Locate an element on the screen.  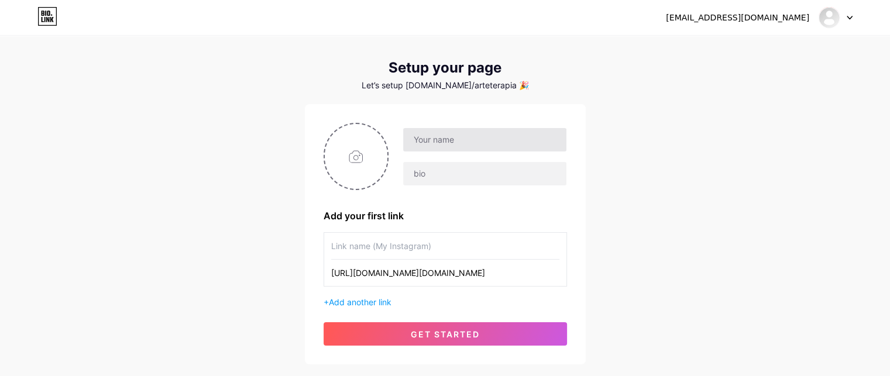
span: Add another link is located at coordinates (360, 302).